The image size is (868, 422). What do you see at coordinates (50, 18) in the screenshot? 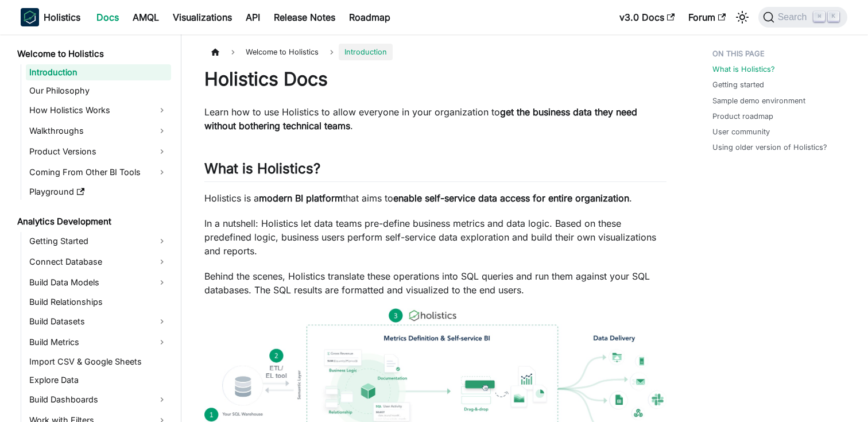
I see `a: HolisticsHolistics` at bounding box center [50, 18].